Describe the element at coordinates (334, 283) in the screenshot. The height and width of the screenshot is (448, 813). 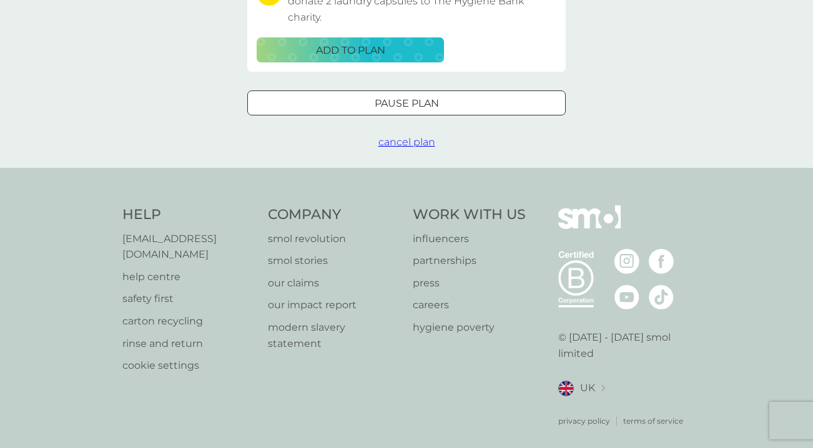
I see `a: our claims` at that location.